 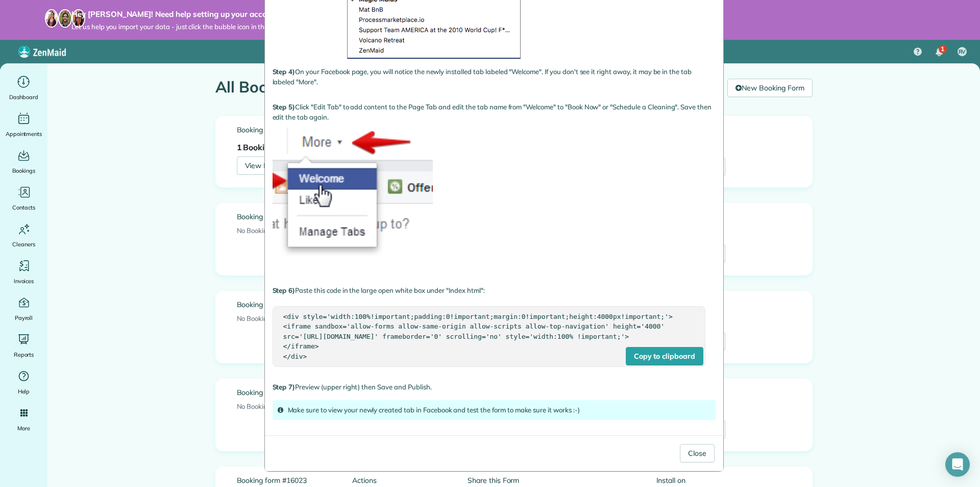 I want to click on div: Make sure to view your newly created tab in Facebook and test the form to make sure it works :-), so click(x=494, y=410).